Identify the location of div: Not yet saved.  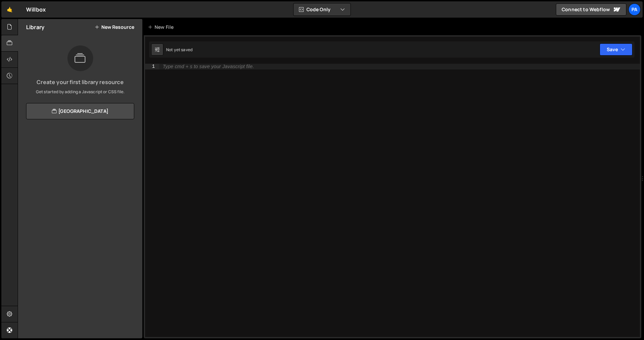
(179, 50).